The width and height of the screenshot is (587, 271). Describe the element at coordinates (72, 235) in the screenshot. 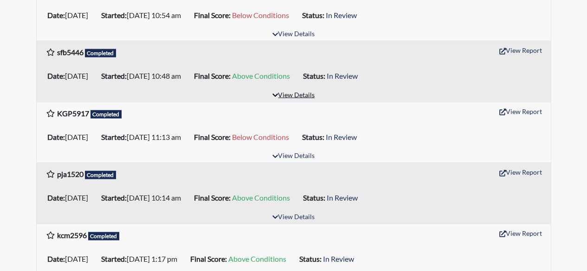

I see `b: kcm2596` at that location.